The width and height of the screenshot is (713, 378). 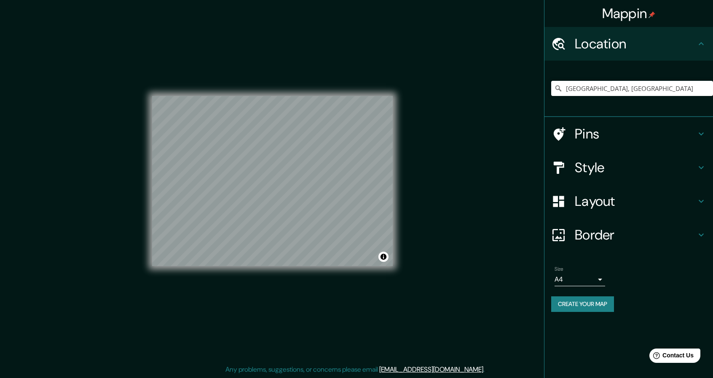 I want to click on div: Layout, so click(x=629, y=201).